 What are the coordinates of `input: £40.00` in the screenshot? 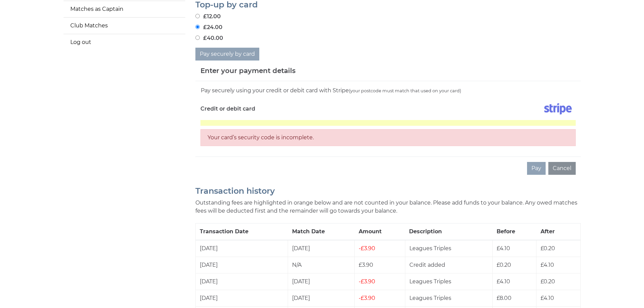 It's located at (197, 38).